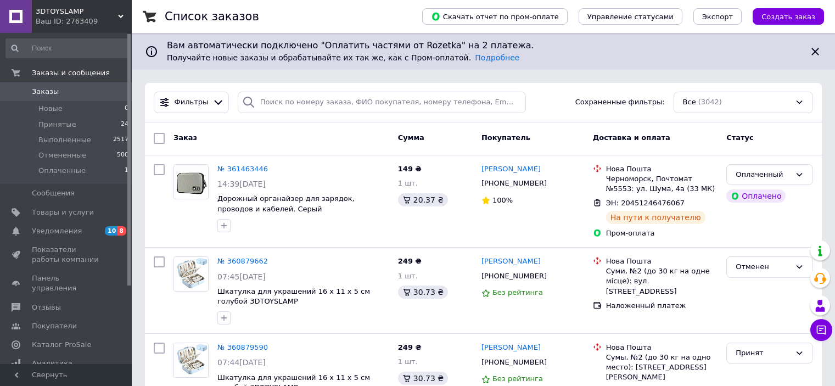 This screenshot has height=386, width=835. Describe the element at coordinates (630, 16) in the screenshot. I see `button: Управление статусами` at that location.